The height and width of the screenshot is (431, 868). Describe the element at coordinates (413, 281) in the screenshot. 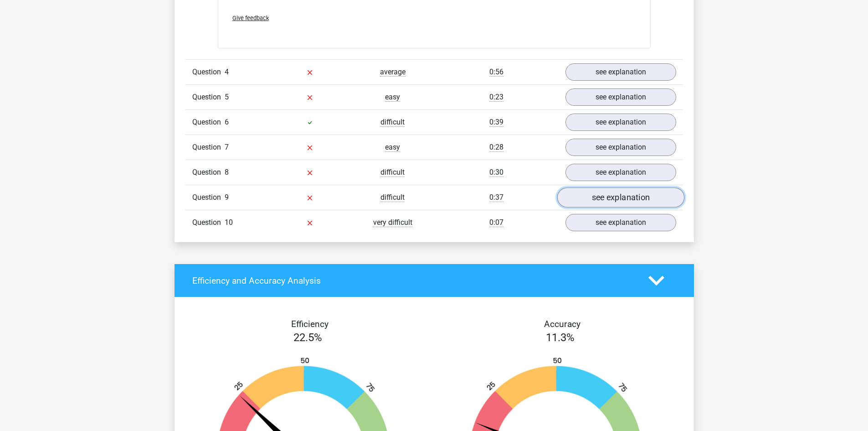

I see `h4: Efficiency and Accuracy Analysis` at that location.